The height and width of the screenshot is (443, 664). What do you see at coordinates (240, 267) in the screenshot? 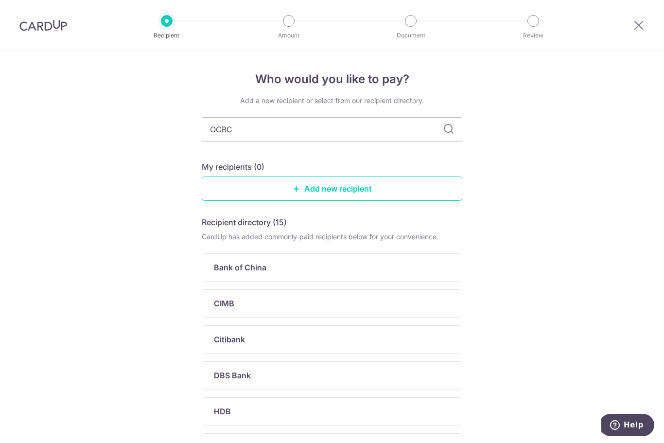
I see `p: Bank of China` at bounding box center [240, 267].